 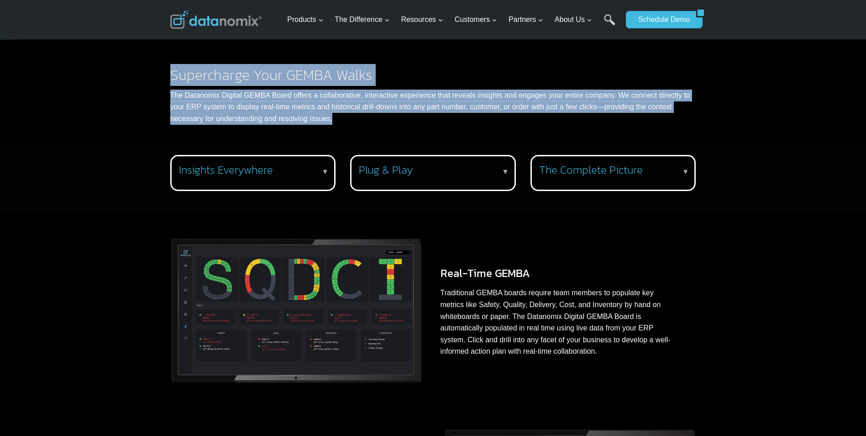 I want to click on span: Phone number, so click(x=226, y=42).